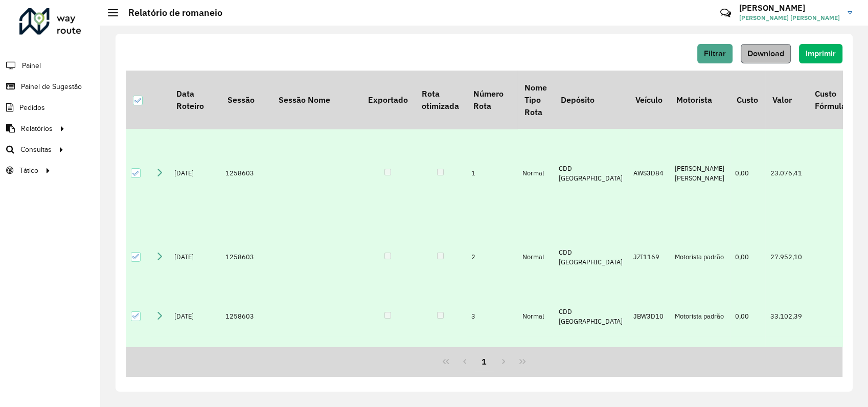 The image size is (868, 407). What do you see at coordinates (36, 149) in the screenshot?
I see `span: Consultas` at bounding box center [36, 149].